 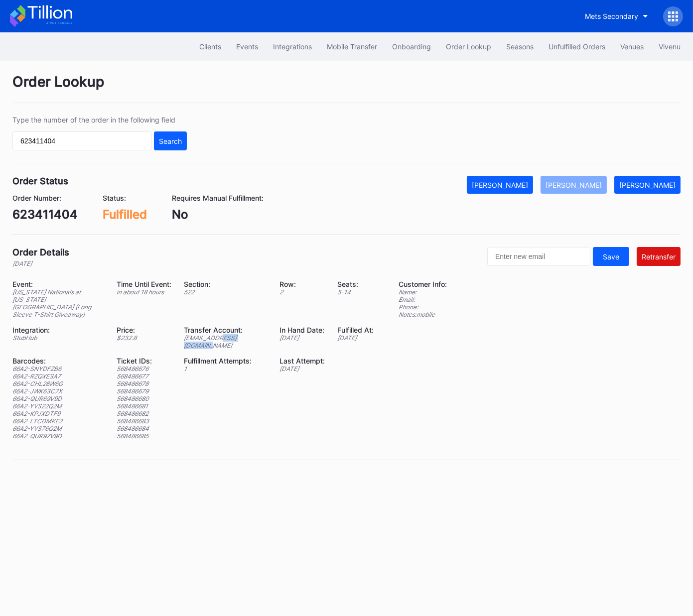 What do you see at coordinates (58, 368) in the screenshot?
I see `div: 66A2-SNYDFZB6` at bounding box center [58, 368].